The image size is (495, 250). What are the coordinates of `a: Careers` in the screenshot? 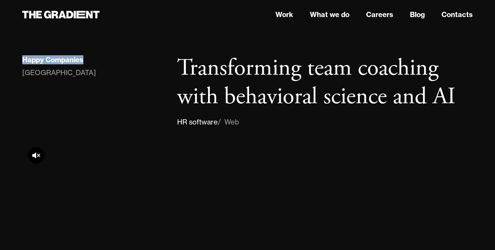 It's located at (380, 15).